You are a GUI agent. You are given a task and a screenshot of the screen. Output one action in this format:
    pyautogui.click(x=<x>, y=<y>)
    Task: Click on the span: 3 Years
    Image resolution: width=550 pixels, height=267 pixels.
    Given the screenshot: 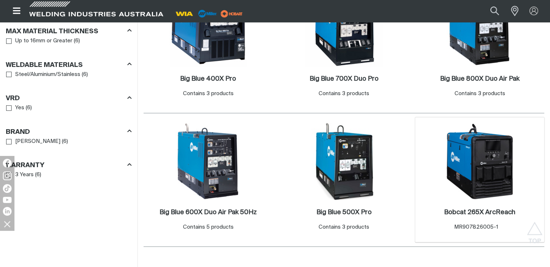 What is the action you would take?
    pyautogui.click(x=24, y=175)
    